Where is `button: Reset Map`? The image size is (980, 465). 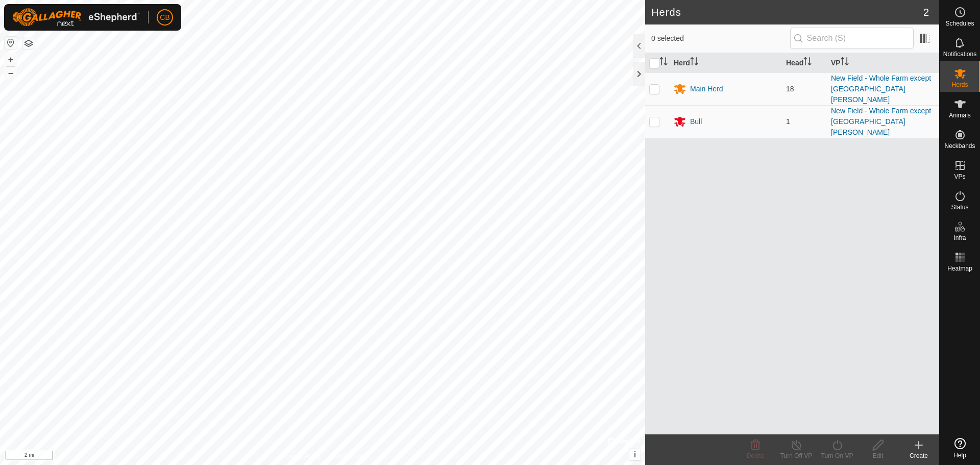
button: Reset Map is located at coordinates (11, 43).